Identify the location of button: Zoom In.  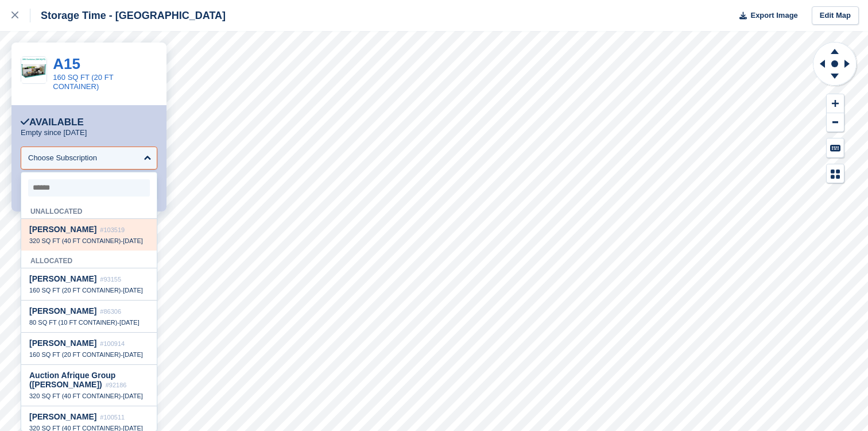
(835, 103).